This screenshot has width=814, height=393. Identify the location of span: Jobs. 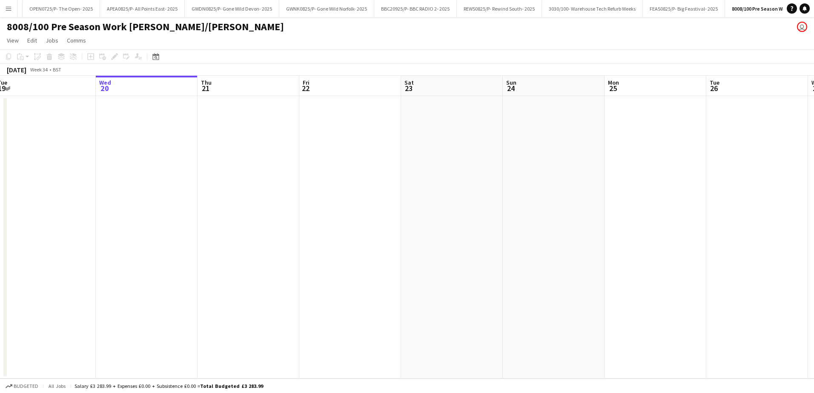
(52, 40).